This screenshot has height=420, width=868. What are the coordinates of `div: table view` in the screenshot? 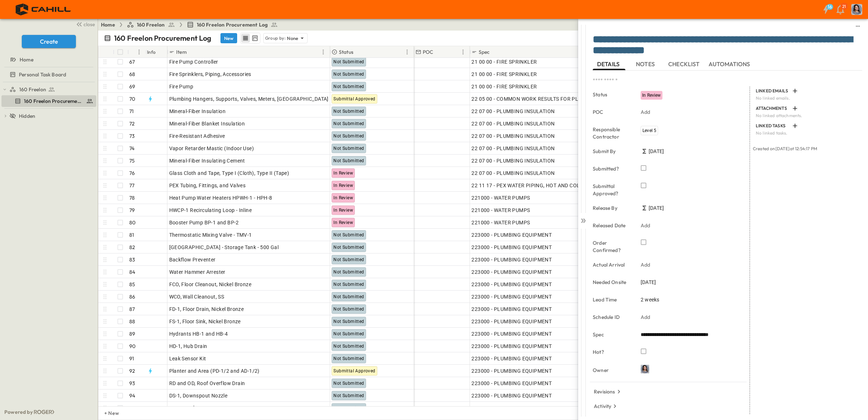 It's located at (250, 38).